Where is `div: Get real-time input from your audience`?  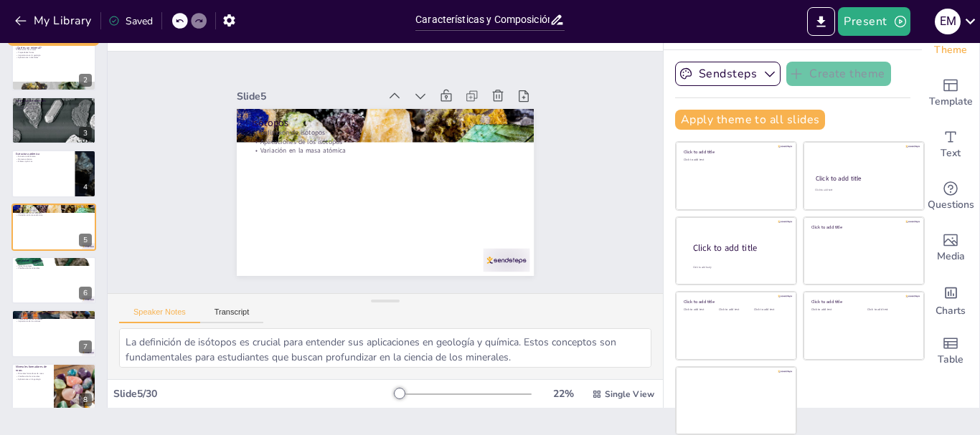 div: Get real-time input from your audience is located at coordinates (951, 197).